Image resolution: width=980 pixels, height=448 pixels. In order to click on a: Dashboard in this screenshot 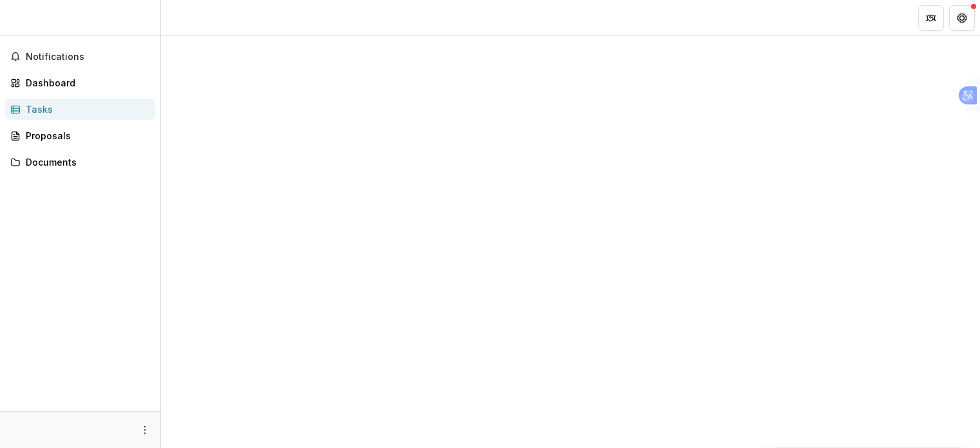, I will do `click(80, 83)`.